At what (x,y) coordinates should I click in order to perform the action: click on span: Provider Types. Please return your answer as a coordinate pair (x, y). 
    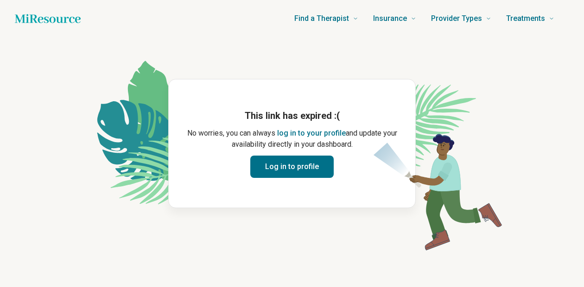
    Looking at the image, I should click on (457, 19).